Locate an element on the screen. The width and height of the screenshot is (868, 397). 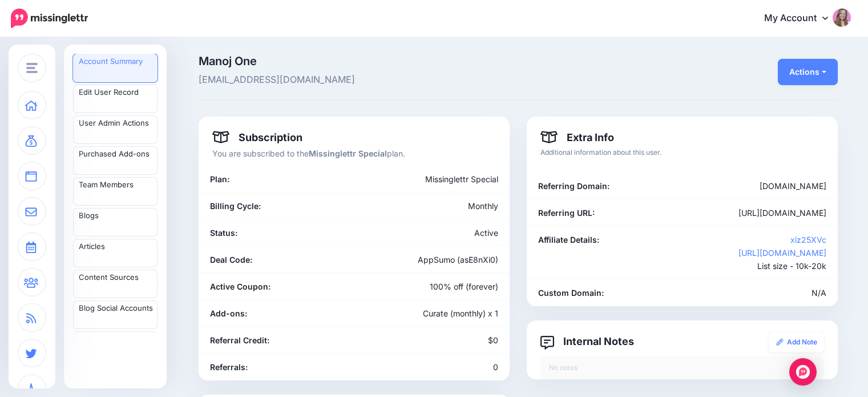
a: Purchased Add-ons is located at coordinates (115, 161).